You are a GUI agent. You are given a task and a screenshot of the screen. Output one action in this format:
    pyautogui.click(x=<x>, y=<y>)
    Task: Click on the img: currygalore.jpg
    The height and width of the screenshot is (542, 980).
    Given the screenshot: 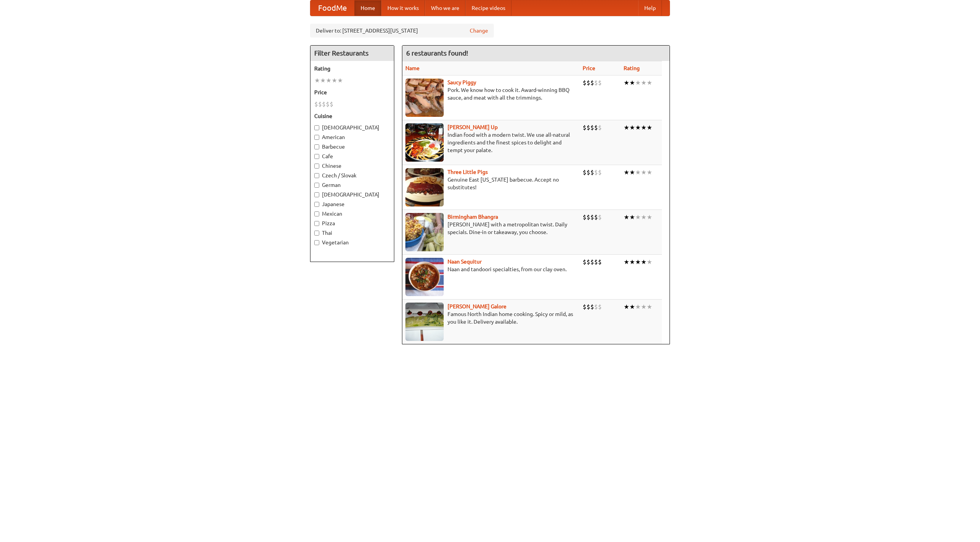 What is the action you would take?
    pyautogui.click(x=424, y=322)
    